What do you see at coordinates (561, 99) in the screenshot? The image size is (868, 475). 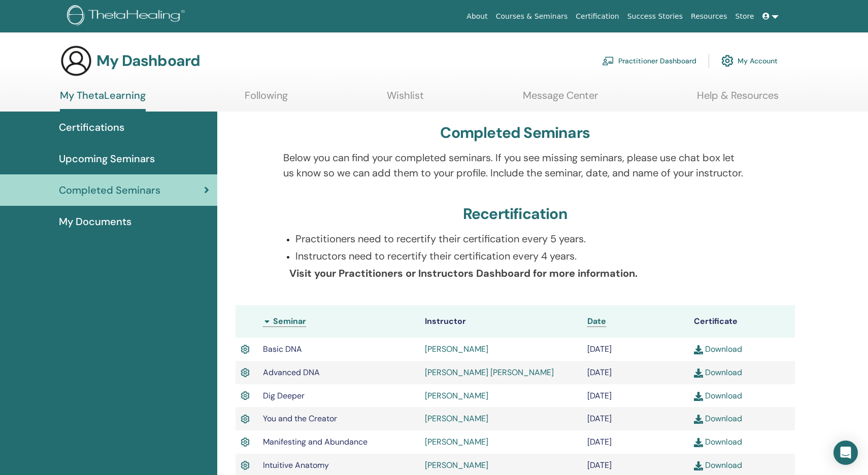 I see `a: Message Center` at bounding box center [561, 99].